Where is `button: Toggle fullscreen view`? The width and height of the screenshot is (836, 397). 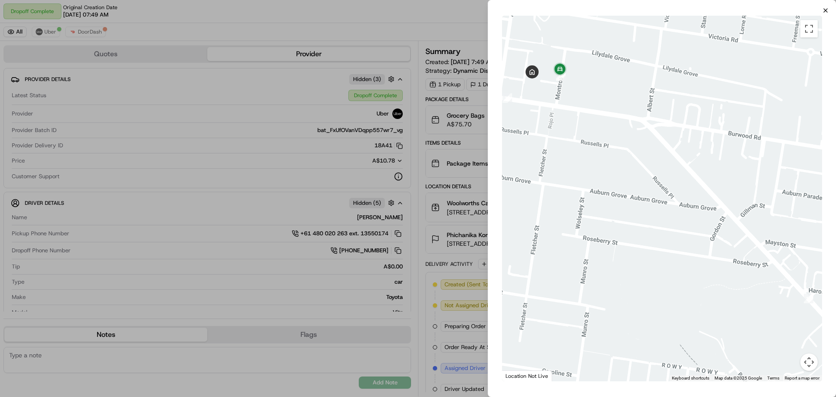
button: Toggle fullscreen view is located at coordinates (809, 29).